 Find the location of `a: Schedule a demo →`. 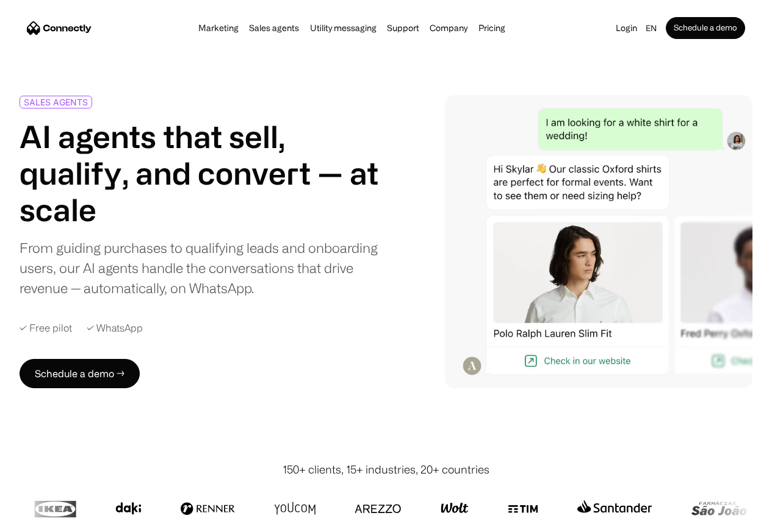

a: Schedule a demo → is located at coordinates (79, 374).